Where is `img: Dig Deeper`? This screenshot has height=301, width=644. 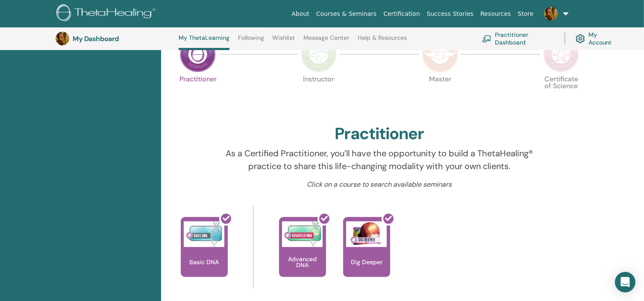 img: Dig Deeper is located at coordinates (367, 234).